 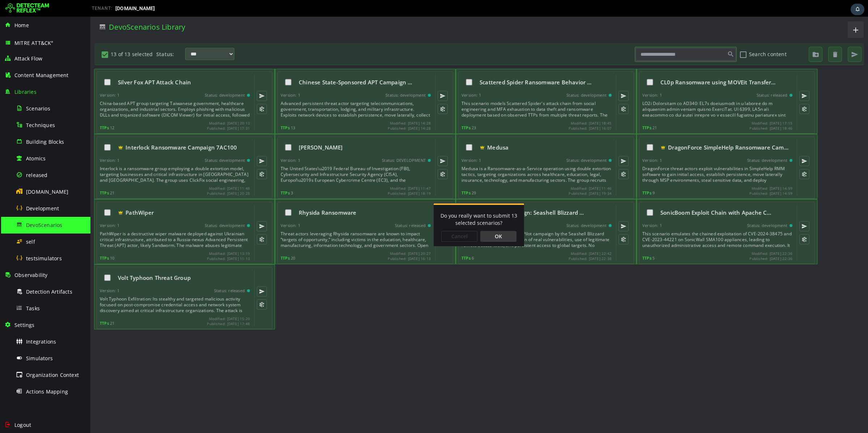 I want to click on div: Task Notifications, so click(x=858, y=9).